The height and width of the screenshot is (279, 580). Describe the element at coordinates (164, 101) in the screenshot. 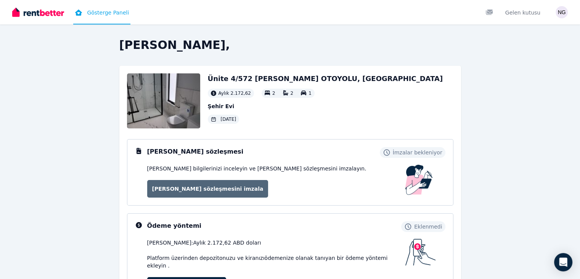

I see `img: Emlak URL'si` at that location.